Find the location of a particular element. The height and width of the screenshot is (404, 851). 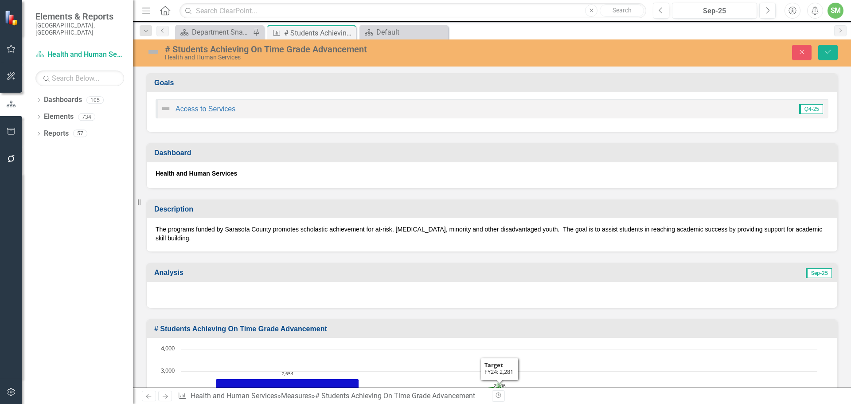

span: The programs funded by Sarasota County promotes scholastic achievement for at-risk, [MEDICAL_DATA... is located at coordinates (489, 233).